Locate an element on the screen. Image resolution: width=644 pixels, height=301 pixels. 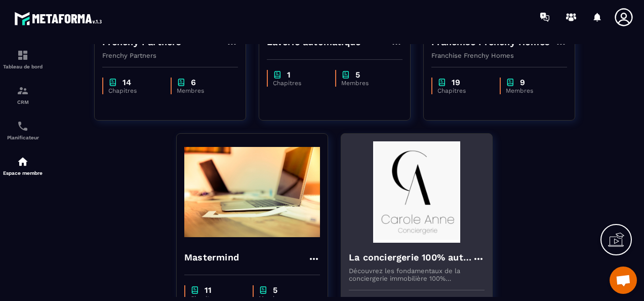
p: 19 is located at coordinates (456, 82).